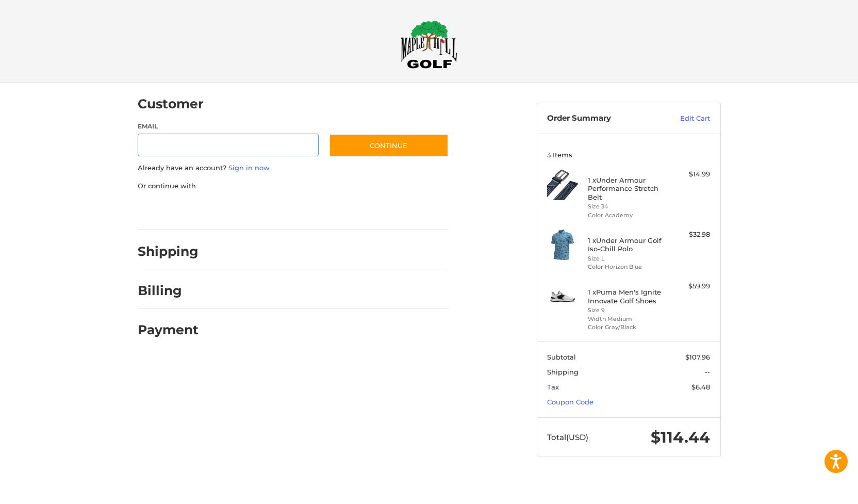 The image size is (858, 504). What do you see at coordinates (602, 119) in the screenshot?
I see `h3: Order Summary` at bounding box center [602, 119].